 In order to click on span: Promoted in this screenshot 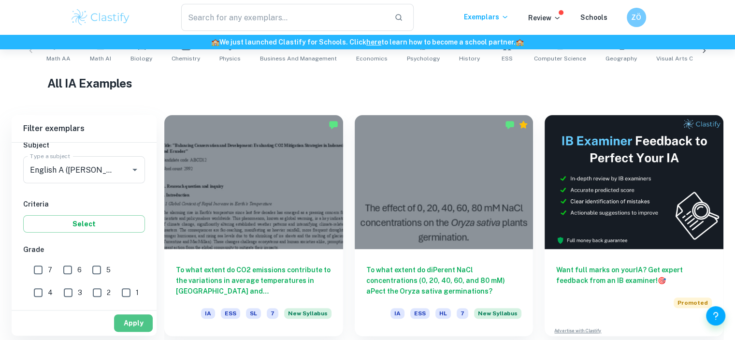, I will do `click(692, 302)`.